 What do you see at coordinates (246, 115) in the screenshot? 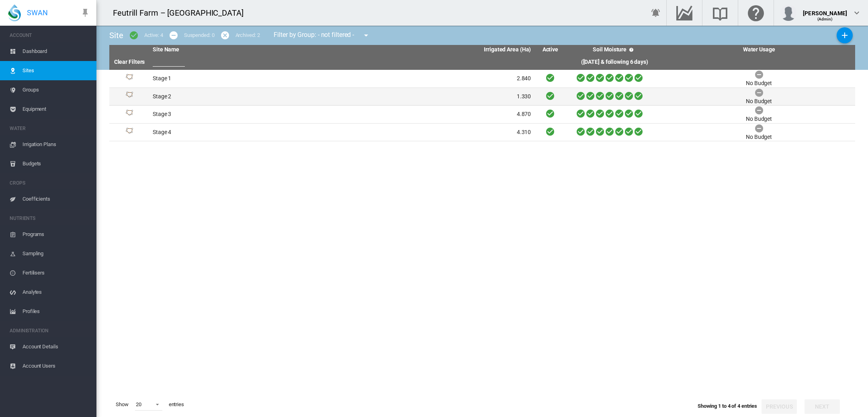
I see `td: Stage 3` at bounding box center [246, 115].